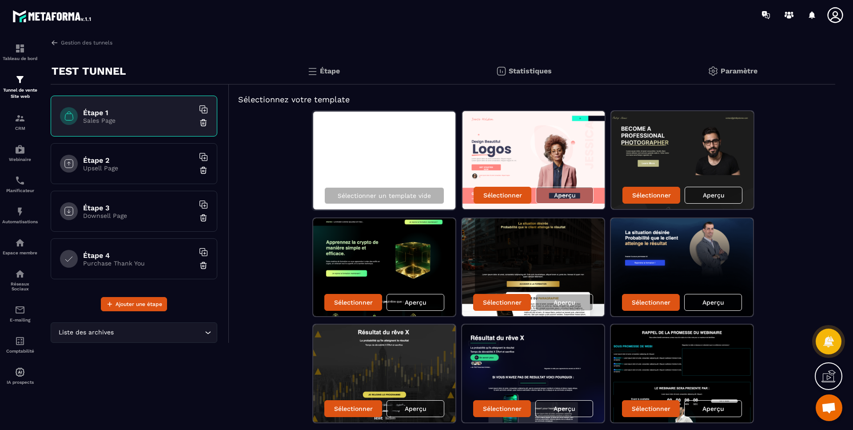 This screenshot has width=853, height=430. What do you see at coordinates (52, 16) in the screenshot?
I see `img: logo` at bounding box center [52, 16].